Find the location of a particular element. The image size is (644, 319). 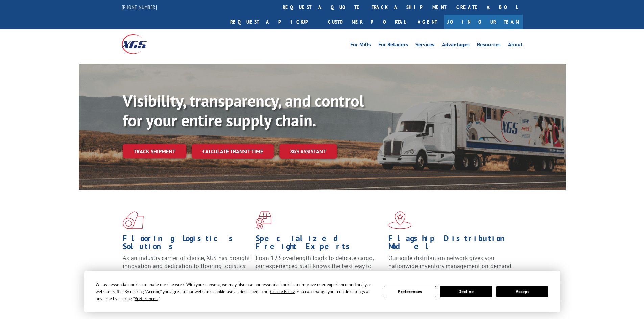

a: Agent is located at coordinates (427, 22).